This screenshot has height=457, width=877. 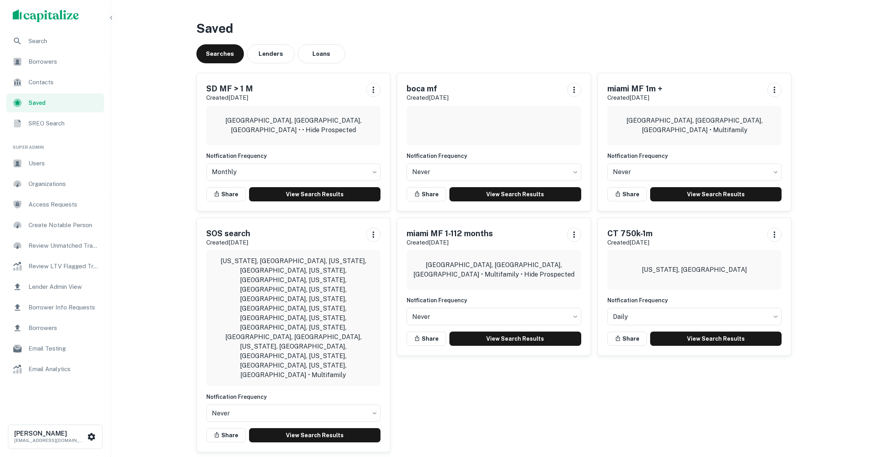 I want to click on h5: boca mf, so click(x=428, y=89).